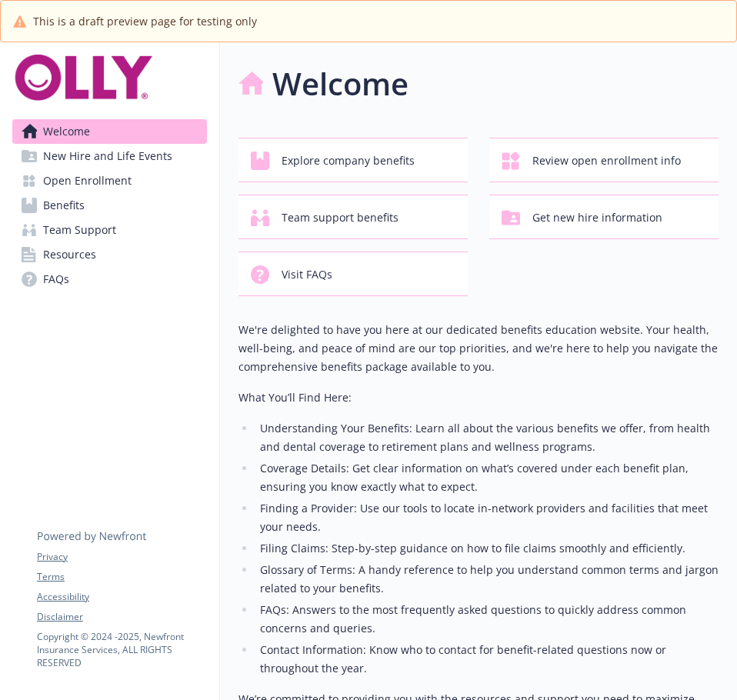 This screenshot has width=737, height=700. Describe the element at coordinates (340, 84) in the screenshot. I see `h1: Welcome` at that location.